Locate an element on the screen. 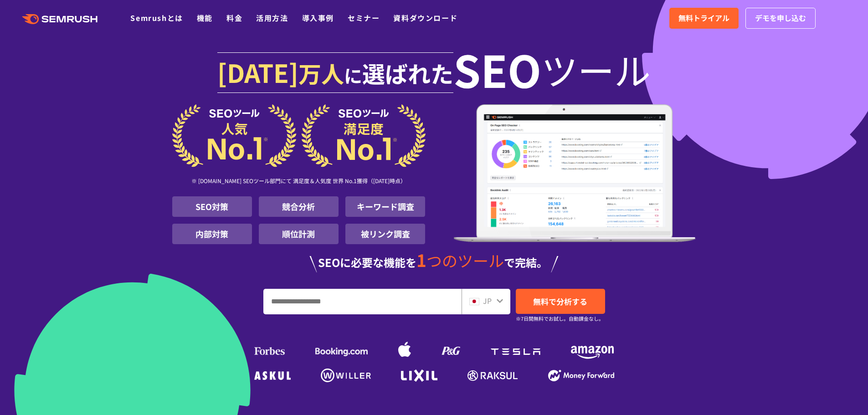 This screenshot has width=868, height=415. li: 被リンク調査 is located at coordinates (385, 234).